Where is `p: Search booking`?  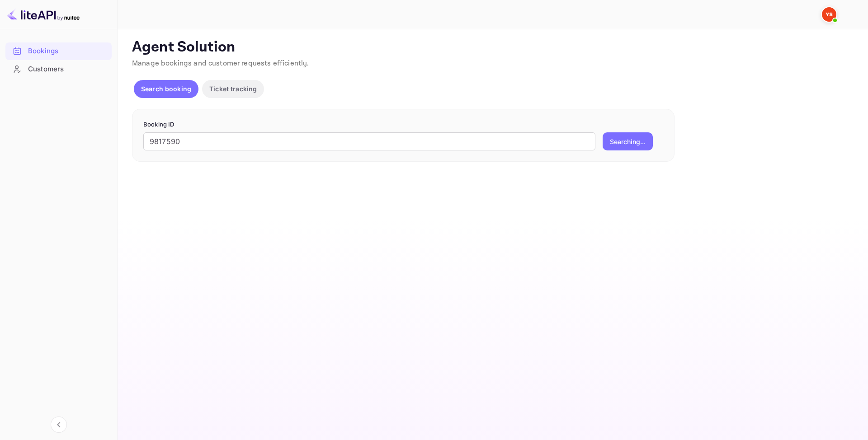
p: Search booking is located at coordinates (166, 89).